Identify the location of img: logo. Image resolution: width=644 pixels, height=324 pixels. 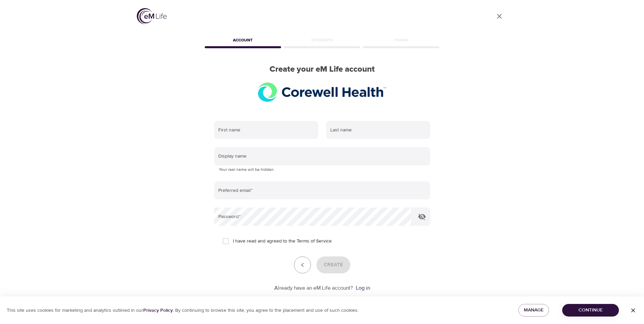
(152, 16).